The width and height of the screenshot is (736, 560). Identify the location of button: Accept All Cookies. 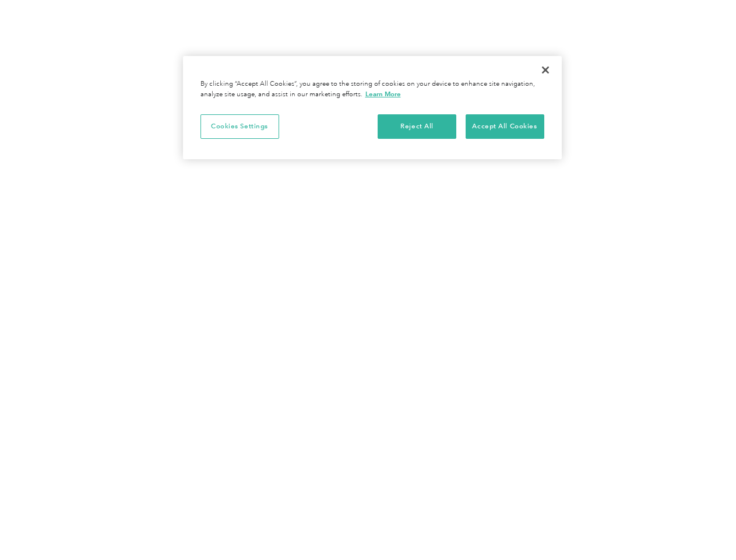
(505, 127).